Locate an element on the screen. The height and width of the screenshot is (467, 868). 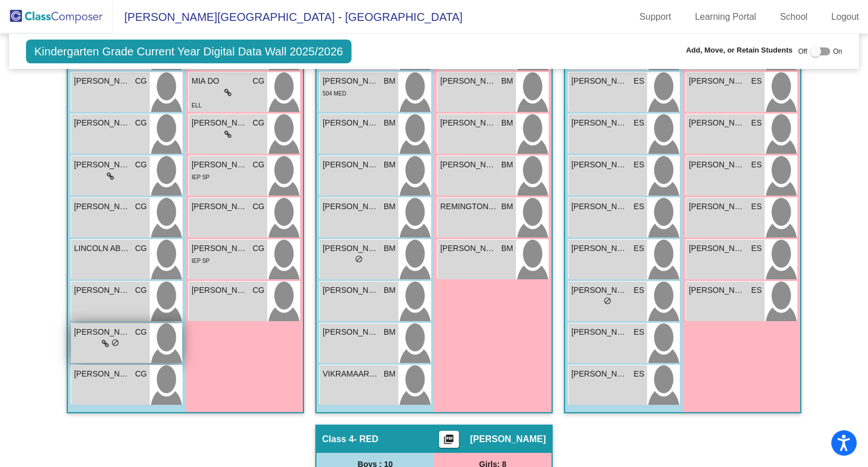
span: Add, Move, or Retain Students is located at coordinates (739, 50).